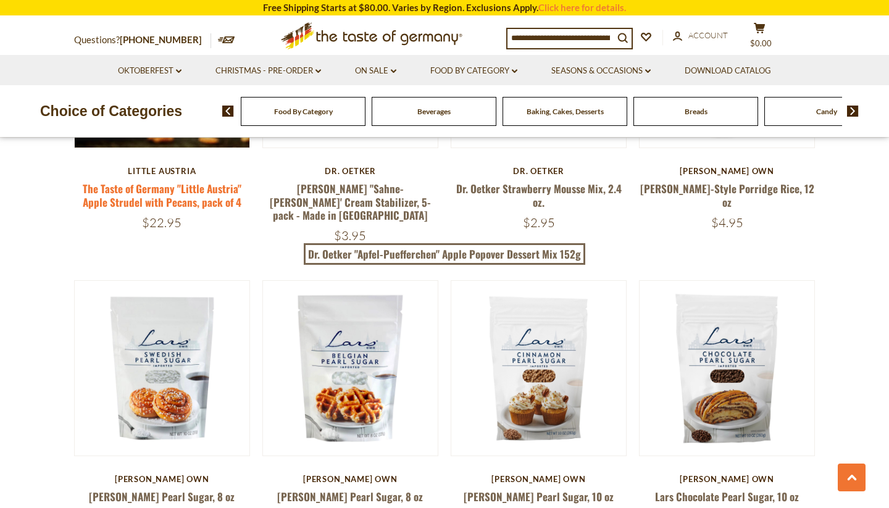 The image size is (889, 508). What do you see at coordinates (827, 111) in the screenshot?
I see `span: Candy` at bounding box center [827, 111].